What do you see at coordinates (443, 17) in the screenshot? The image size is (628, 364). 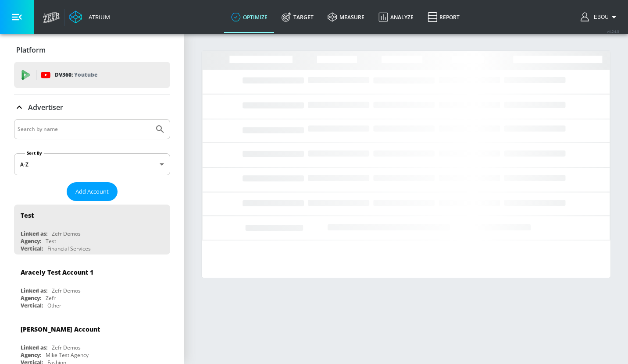 I see `a: Report` at bounding box center [443, 17].